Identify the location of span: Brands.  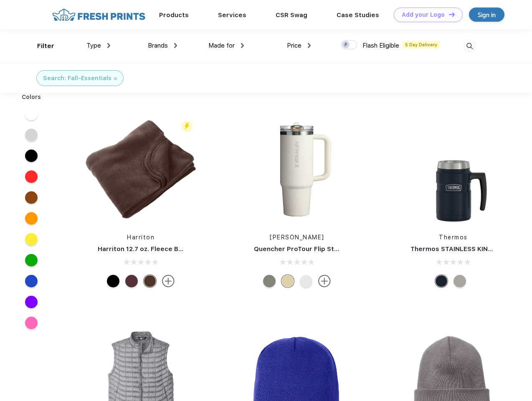
(158, 46).